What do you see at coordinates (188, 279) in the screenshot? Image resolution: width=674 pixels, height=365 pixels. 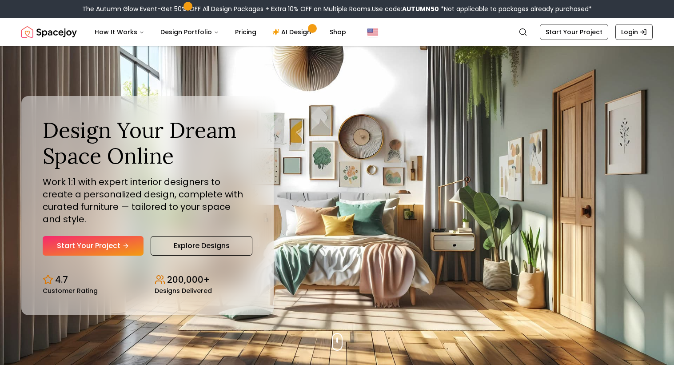 I see `p: 200,000+` at bounding box center [188, 279].